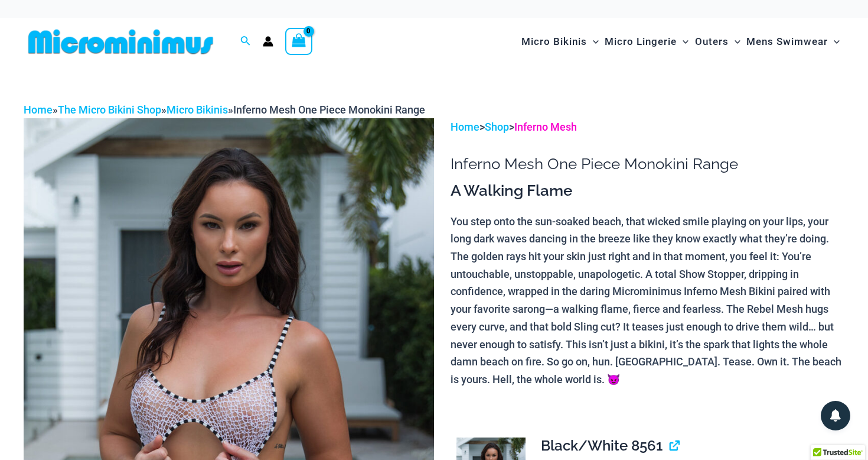 Image resolution: width=868 pixels, height=460 pixels. I want to click on span: Outers, so click(712, 41).